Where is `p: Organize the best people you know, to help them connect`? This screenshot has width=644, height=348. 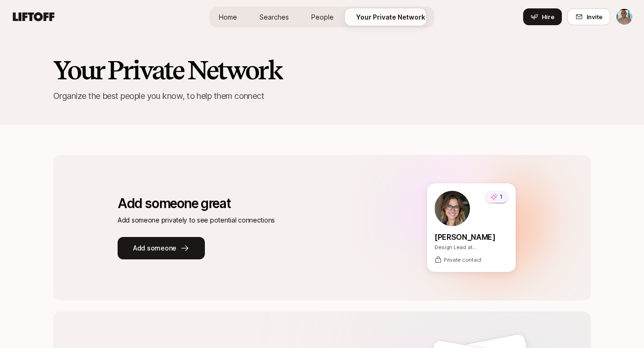 p: Organize the best people you know, to help them connect is located at coordinates (322, 96).